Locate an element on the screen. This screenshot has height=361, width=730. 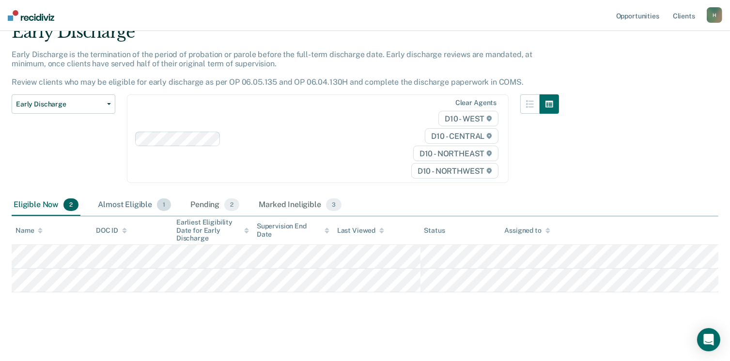
div: Almost Eligible1 is located at coordinates (134, 205).